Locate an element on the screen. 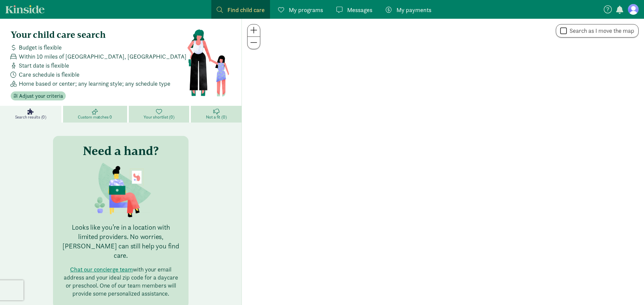 This screenshot has height=305, width=644. p: with your email address and your ideal zip code for a daycare or preschool. One of our team membe... is located at coordinates (121, 281).